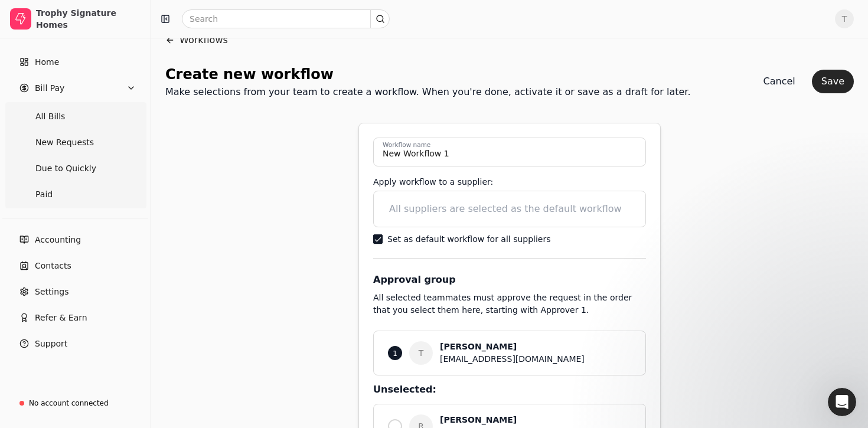 The width and height of the screenshot is (868, 428). What do you see at coordinates (196, 353) in the screenshot?
I see `span: Help` at bounding box center [196, 353].